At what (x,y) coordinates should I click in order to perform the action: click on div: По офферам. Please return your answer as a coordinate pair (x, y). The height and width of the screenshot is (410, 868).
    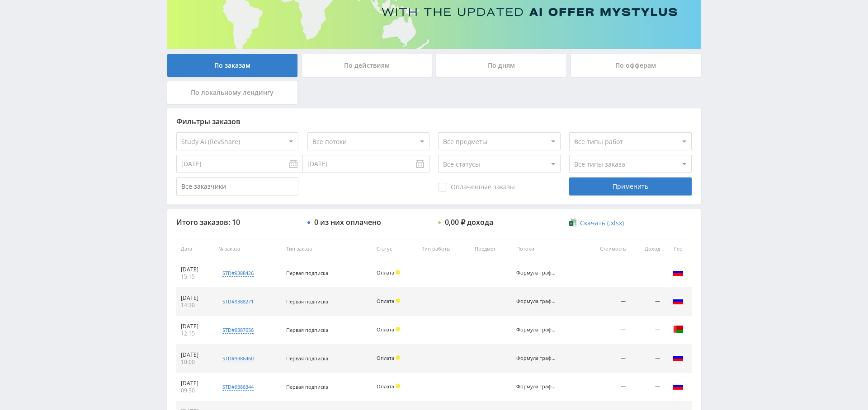
    Looking at the image, I should click on (636, 65).